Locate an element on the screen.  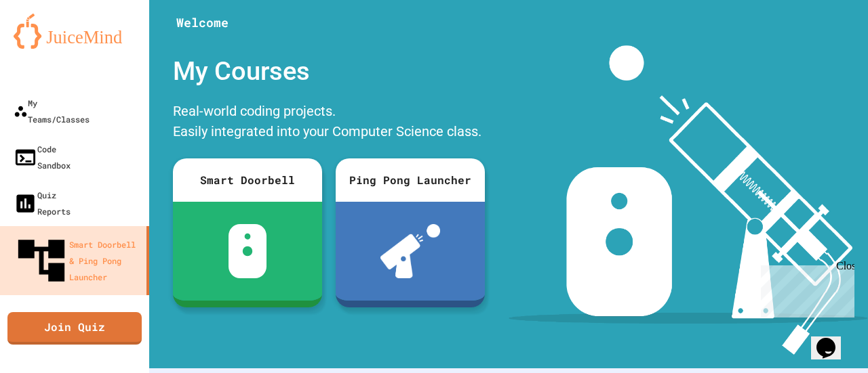
div: My Courses is located at coordinates (329, 71).